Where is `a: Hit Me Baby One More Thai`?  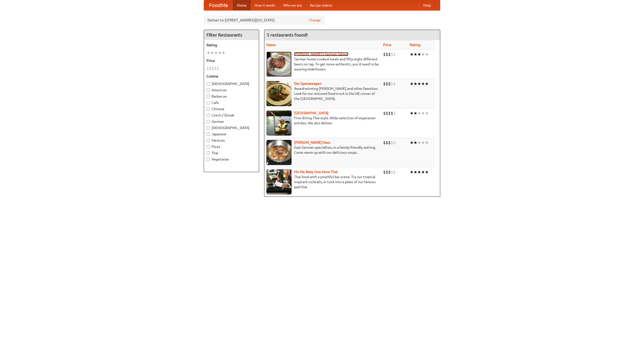
a: Hit Me Baby One More Thai is located at coordinates (316, 172).